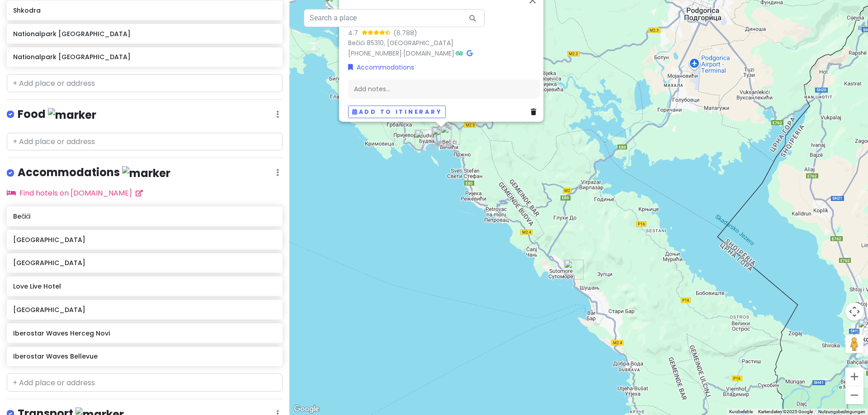  Describe the element at coordinates (94, 173) in the screenshot. I see `h4: Accommodations` at that location.